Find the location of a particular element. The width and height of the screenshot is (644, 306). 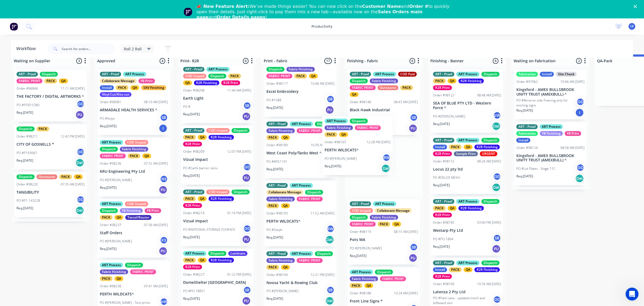

div: Close is located at coordinates (636, 7).